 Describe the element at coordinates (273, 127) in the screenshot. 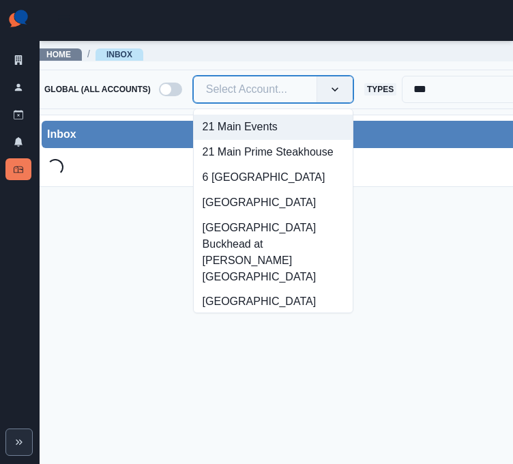

I see `div: 21 Main Events` at that location.